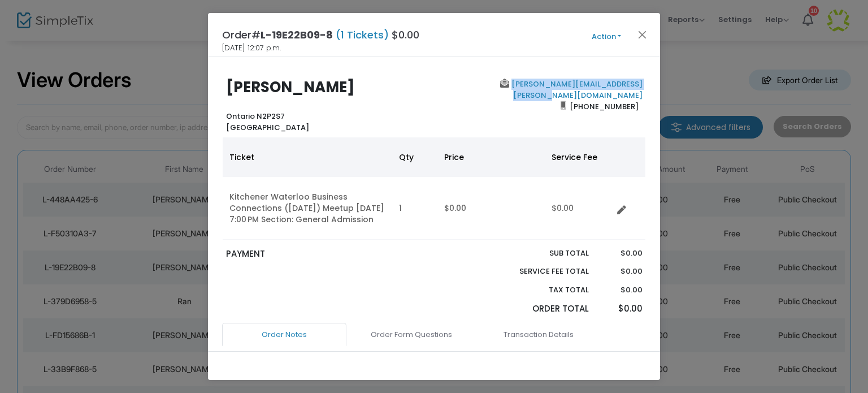 This screenshot has height=393, width=868. What do you see at coordinates (287, 357) in the screenshot?
I see `a: Admission Details` at bounding box center [287, 357].